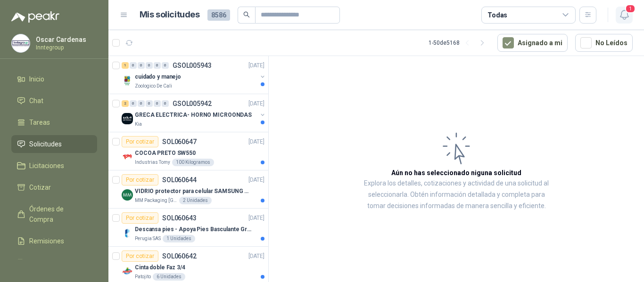 This screenshot has height=282, width=644. What do you see at coordinates (459, 43) in the screenshot?
I see `div: 1 - 50 de 5168` at bounding box center [459, 43].